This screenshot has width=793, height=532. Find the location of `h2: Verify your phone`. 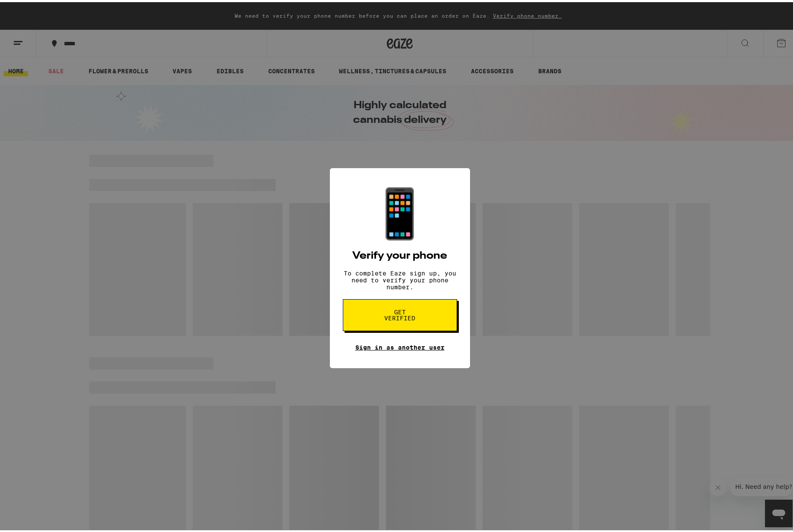

h2: Verify your phone is located at coordinates (399, 254).